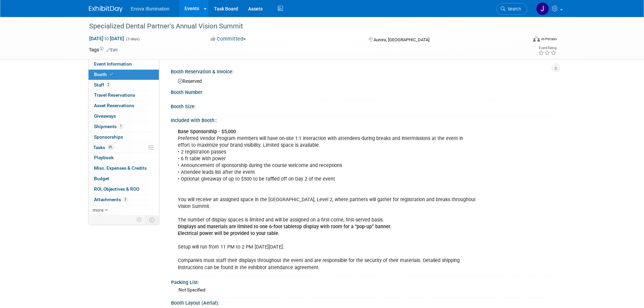 The height and width of the screenshot is (308, 644). What do you see at coordinates (123, 85) in the screenshot?
I see `a: Staff2` at bounding box center [123, 85].